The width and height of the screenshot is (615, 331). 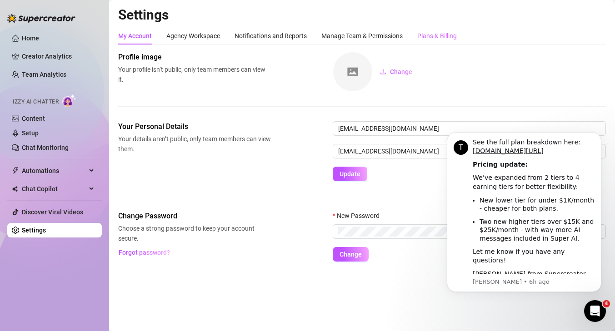 I want to click on input: New Password, so click(x=465, y=232).